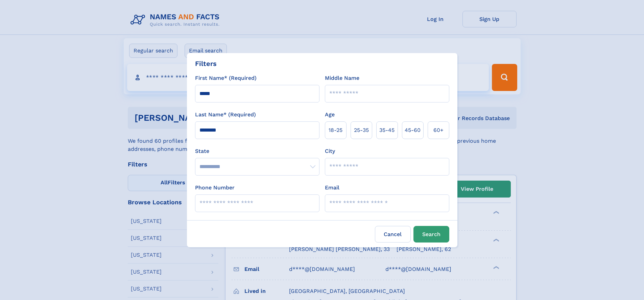 The width and height of the screenshot is (644, 300). I want to click on label: Cancel, so click(393, 234).